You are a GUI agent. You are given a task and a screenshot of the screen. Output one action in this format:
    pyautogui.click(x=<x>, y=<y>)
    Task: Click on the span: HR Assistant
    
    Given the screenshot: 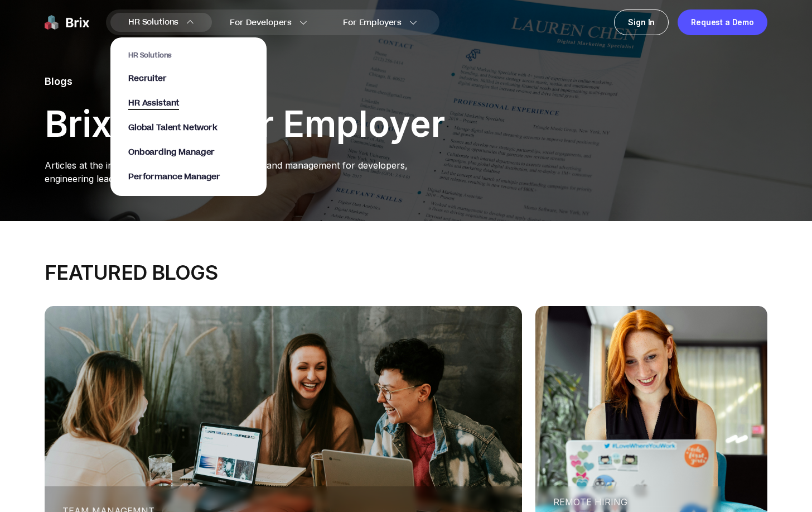 What is the action you would take?
    pyautogui.click(x=154, y=103)
    